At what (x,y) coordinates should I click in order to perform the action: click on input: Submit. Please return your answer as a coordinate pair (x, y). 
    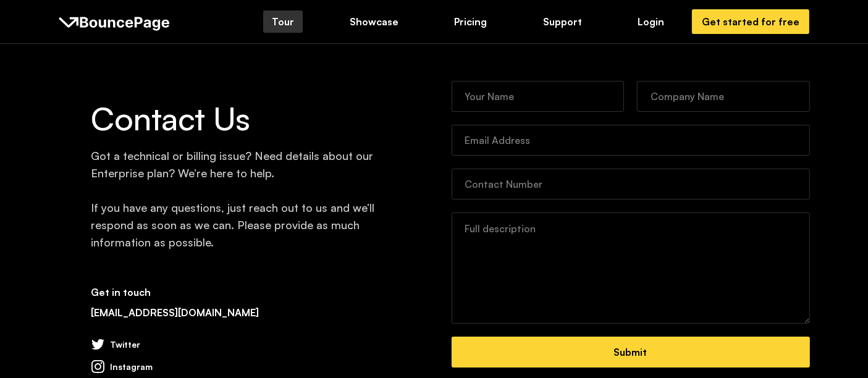
    Looking at the image, I should click on (631, 352).